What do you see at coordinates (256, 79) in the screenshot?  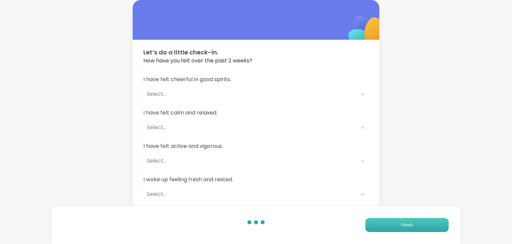 I see `span: I have felt cheerful in good spirits.` at bounding box center [256, 79].